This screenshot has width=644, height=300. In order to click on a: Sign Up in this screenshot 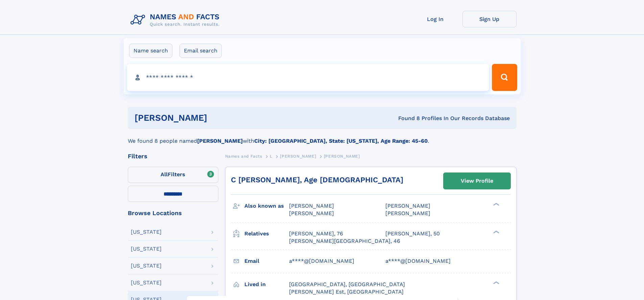, I will do `click(490, 19)`.